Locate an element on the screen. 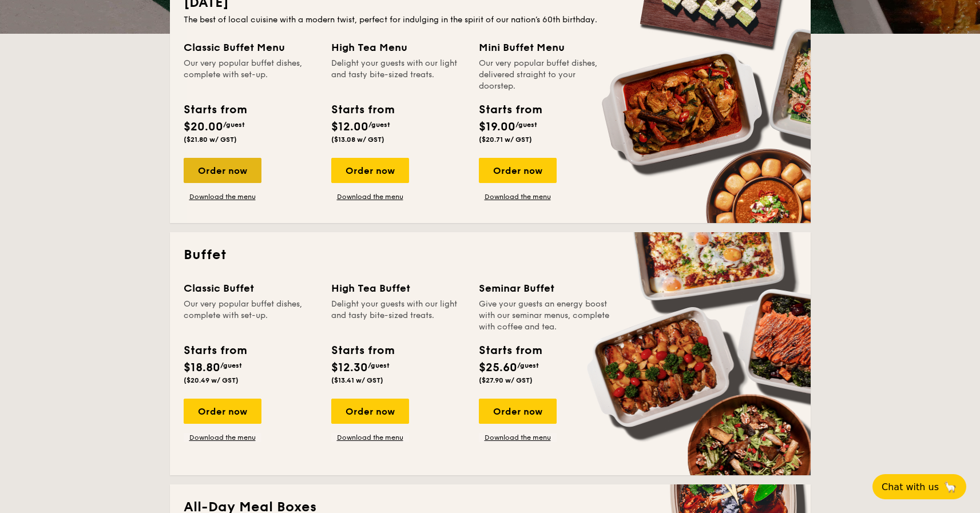 This screenshot has height=513, width=980. span: ($27.90 w/ GST) is located at coordinates (506, 380).